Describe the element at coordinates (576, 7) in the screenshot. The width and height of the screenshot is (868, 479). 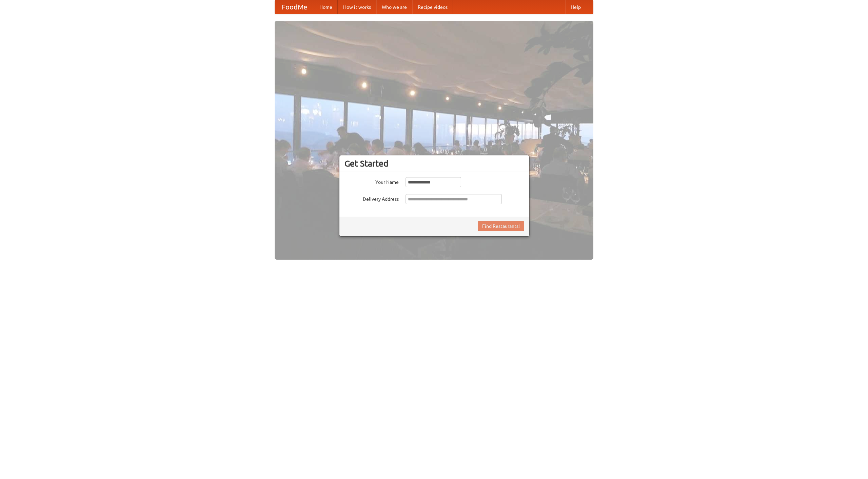
I see `a: Help` at that location.